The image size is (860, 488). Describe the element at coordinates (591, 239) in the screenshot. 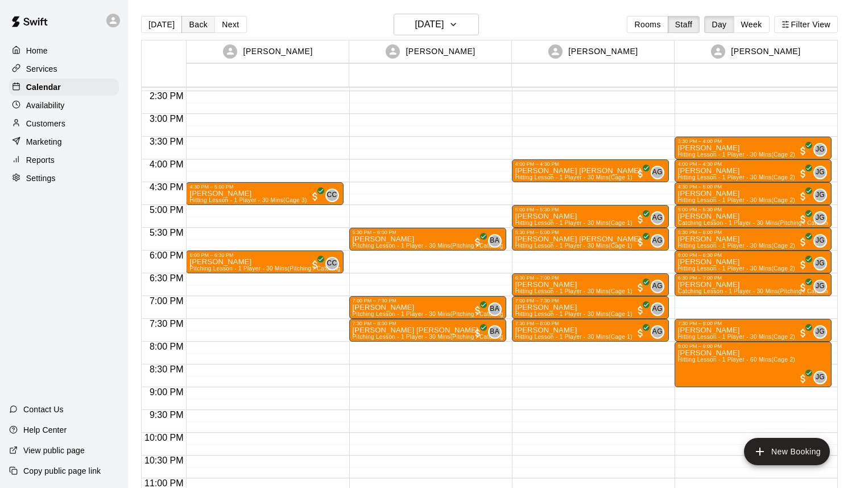

I see `div: 5:30 PM – 6:00 PM: Griffin Richards` at that location.